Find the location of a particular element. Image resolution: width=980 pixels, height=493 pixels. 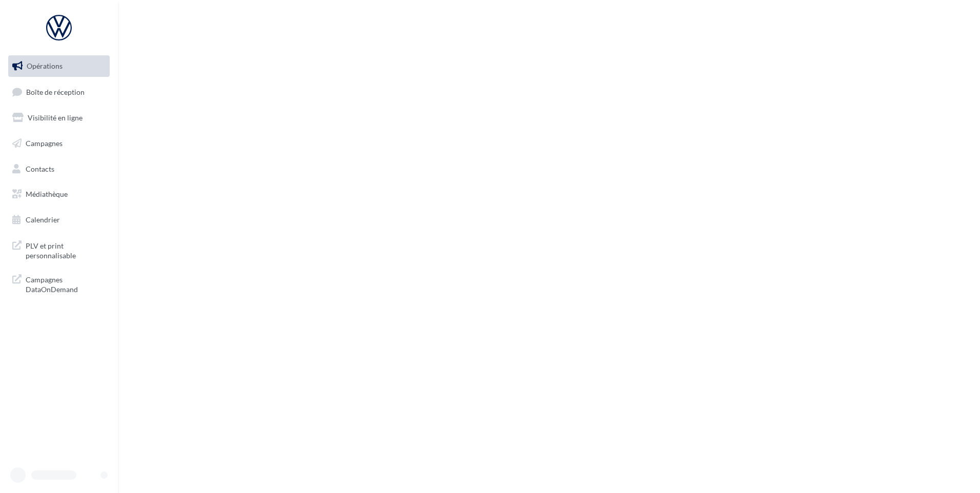

span: PLV et print personnalisable is located at coordinates (66, 249).